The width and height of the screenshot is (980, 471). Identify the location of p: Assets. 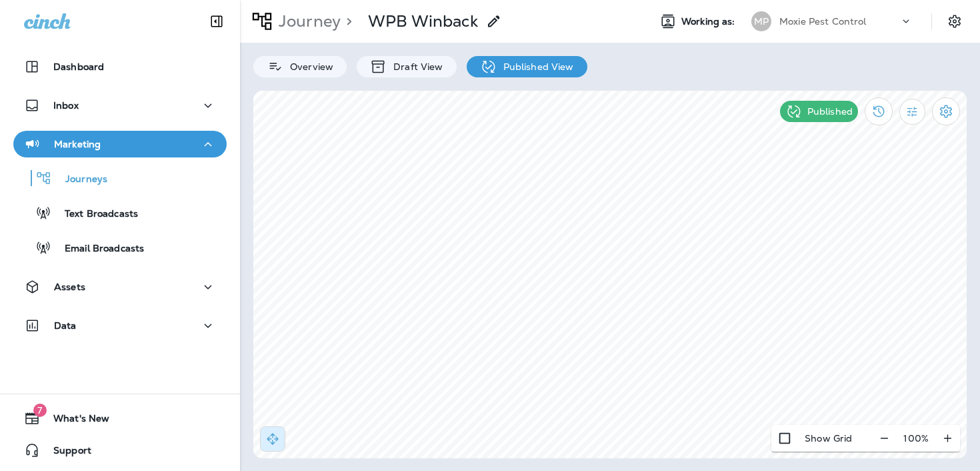
(70, 287).